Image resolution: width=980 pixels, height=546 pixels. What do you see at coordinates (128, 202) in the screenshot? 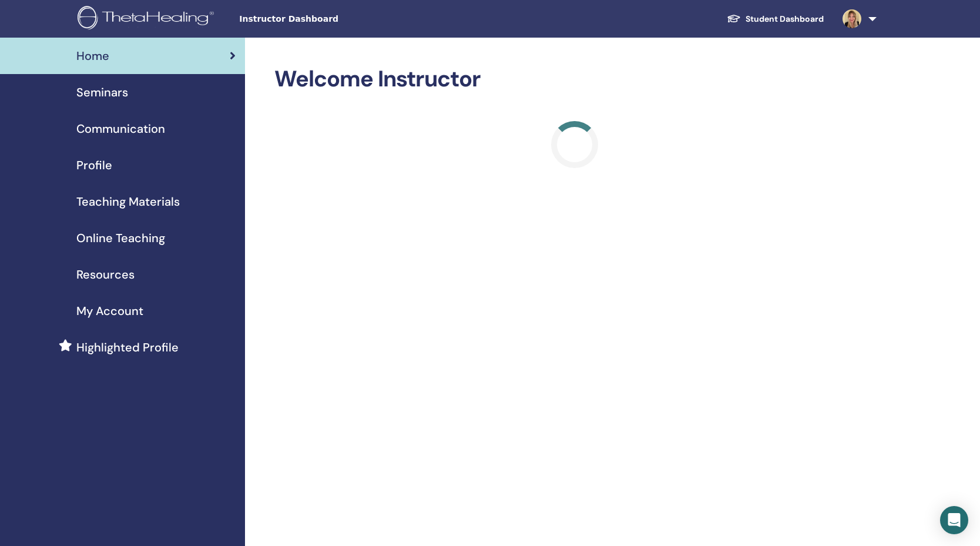
I see `span: Teaching Materials` at bounding box center [128, 202].